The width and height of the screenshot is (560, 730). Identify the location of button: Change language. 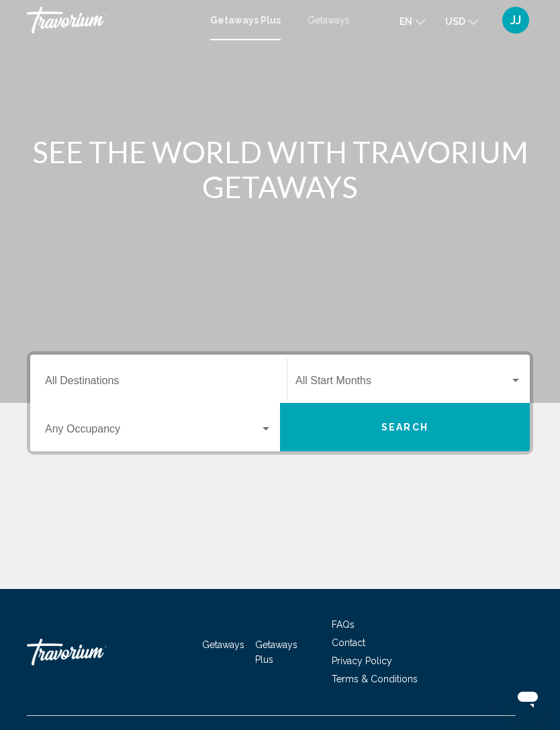
(412, 21).